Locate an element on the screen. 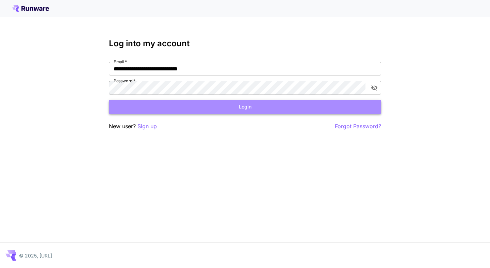 The image size is (490, 268). p: Forgot Password? is located at coordinates (358, 126).